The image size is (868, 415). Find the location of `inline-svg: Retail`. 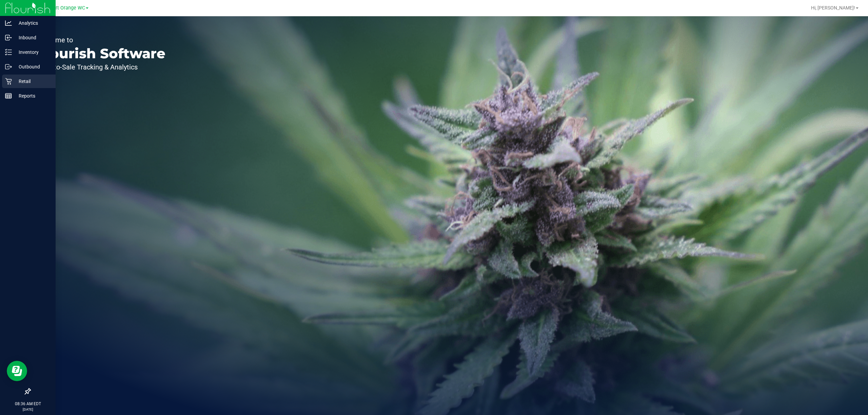

inline-svg: Retail is located at coordinates (8, 81).